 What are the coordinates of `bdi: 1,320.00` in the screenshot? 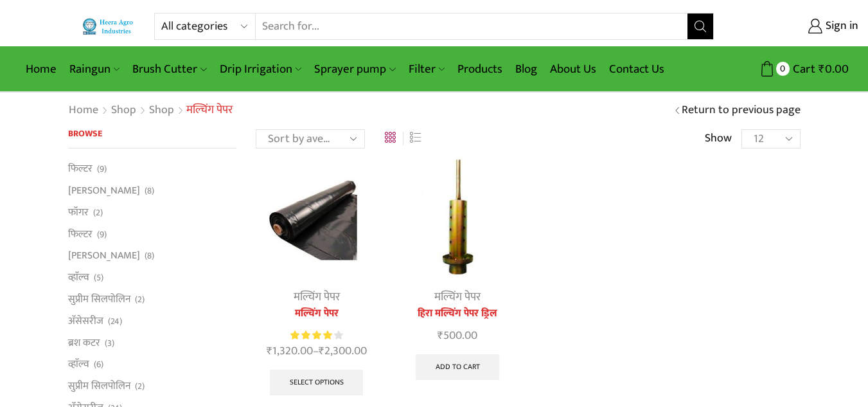 It's located at (290, 351).